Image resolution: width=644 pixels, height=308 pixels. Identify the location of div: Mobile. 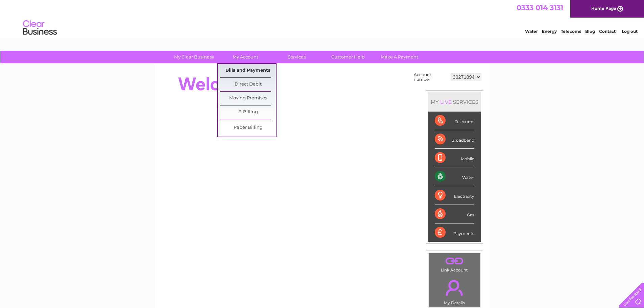
(455, 158).